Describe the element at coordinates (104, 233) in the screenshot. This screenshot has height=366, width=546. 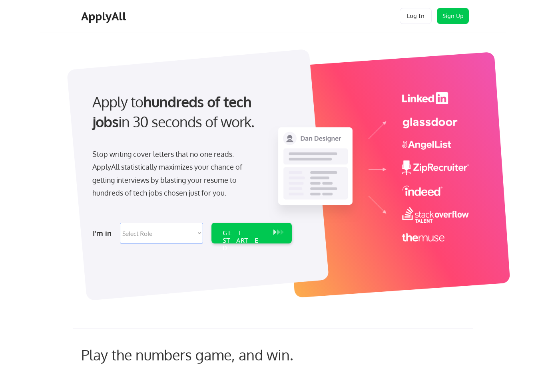
I see `div: I'm in` at that location.